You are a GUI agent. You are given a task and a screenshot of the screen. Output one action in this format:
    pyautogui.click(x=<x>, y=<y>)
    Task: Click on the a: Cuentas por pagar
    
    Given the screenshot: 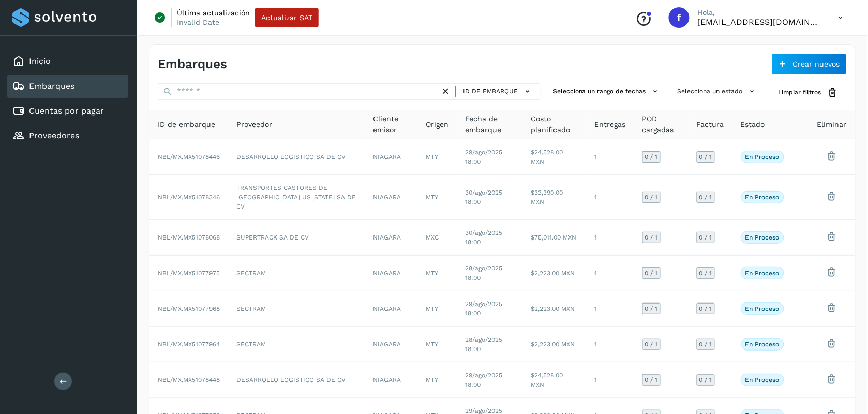 What is the action you would take?
    pyautogui.click(x=66, y=111)
    